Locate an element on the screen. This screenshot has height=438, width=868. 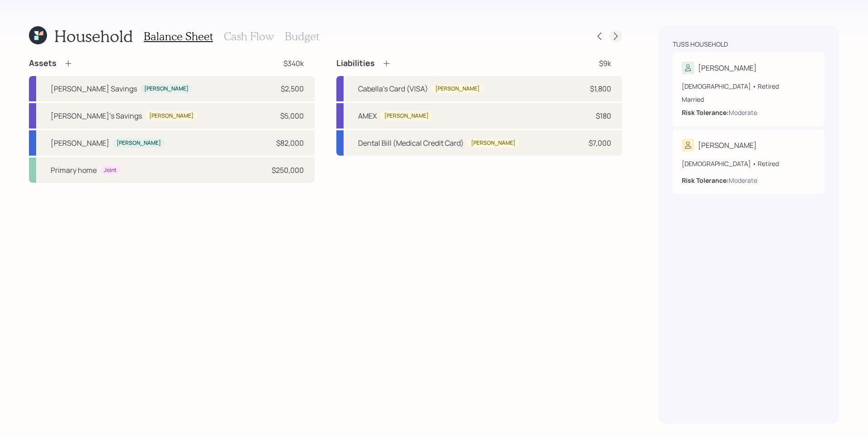
div: Primary home is located at coordinates (74, 170).